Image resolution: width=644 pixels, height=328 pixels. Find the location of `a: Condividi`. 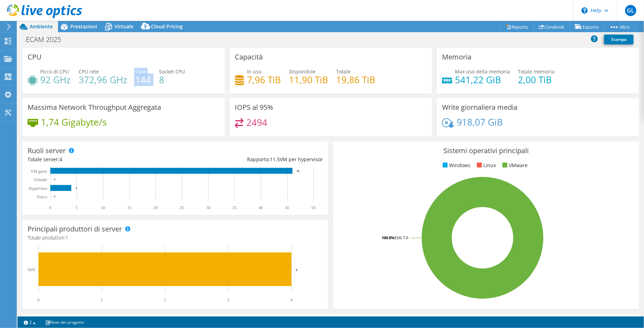

a: Condividi is located at coordinates (552, 27).